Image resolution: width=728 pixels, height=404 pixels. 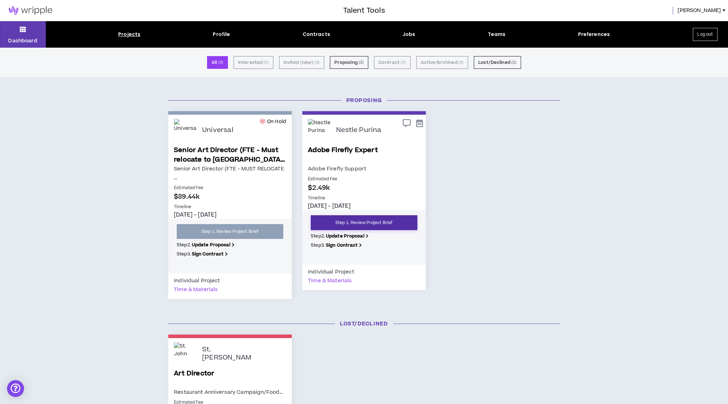 I want to click on img: Universal, so click(x=185, y=130).